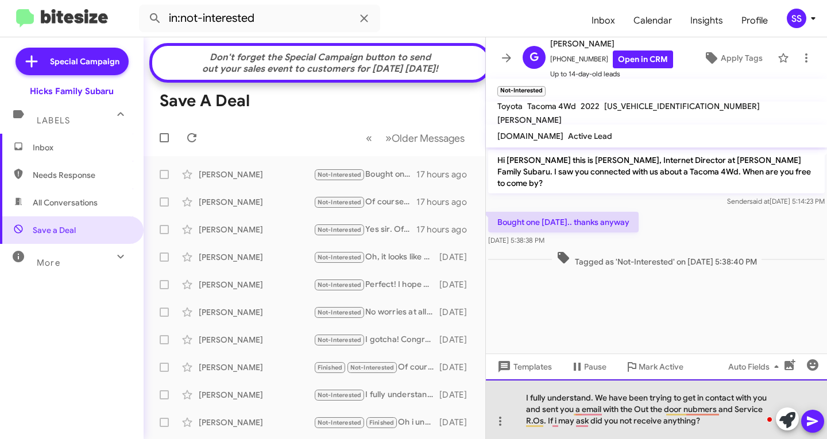 The height and width of the screenshot is (439, 827). Describe the element at coordinates (653, 21) in the screenshot. I see `span: Calendar` at that location.